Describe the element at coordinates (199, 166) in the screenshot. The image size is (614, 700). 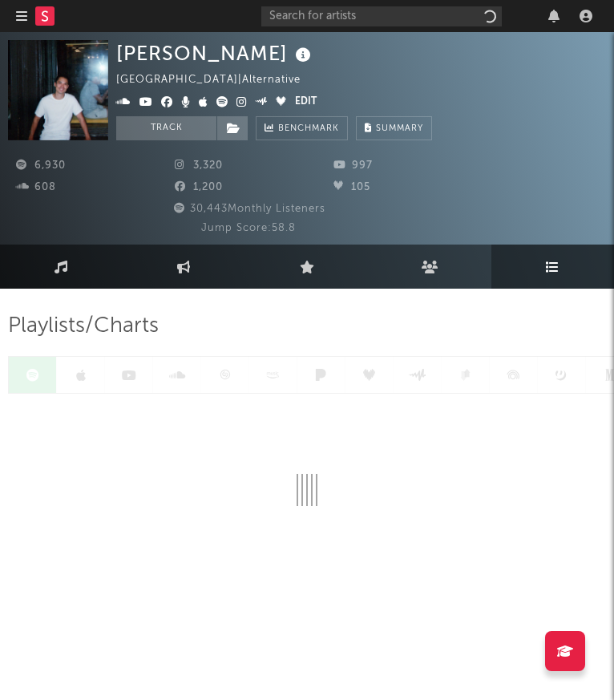
I see `span: 3,320` at that location.